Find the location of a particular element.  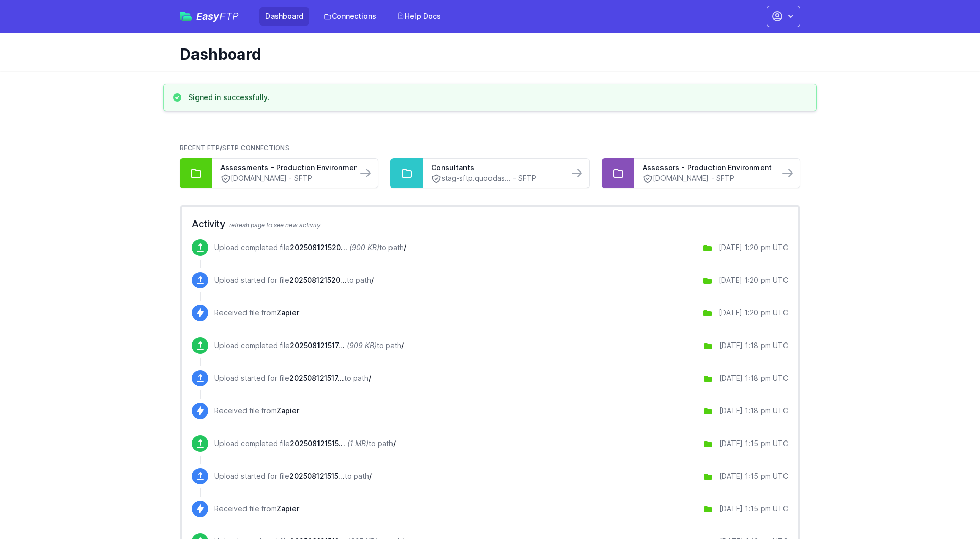

h3: Signed in successfully. is located at coordinates (229, 97).